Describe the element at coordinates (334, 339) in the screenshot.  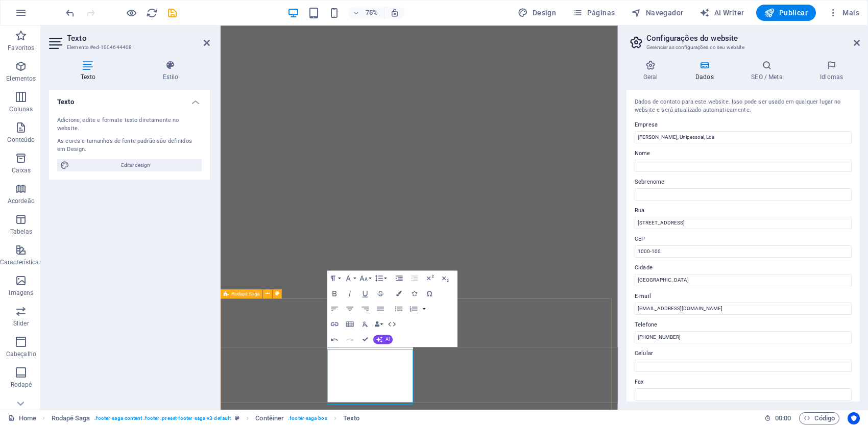
I see `button: Undo (Ctrl+Z)` at that location.